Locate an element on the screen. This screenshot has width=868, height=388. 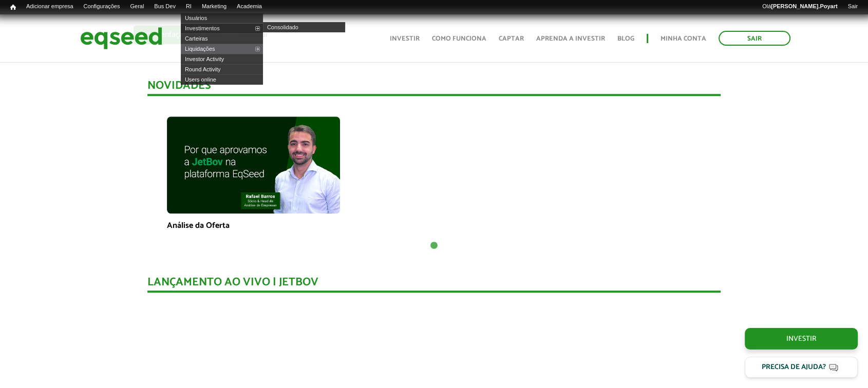
a: Minha conta is located at coordinates (683, 39).